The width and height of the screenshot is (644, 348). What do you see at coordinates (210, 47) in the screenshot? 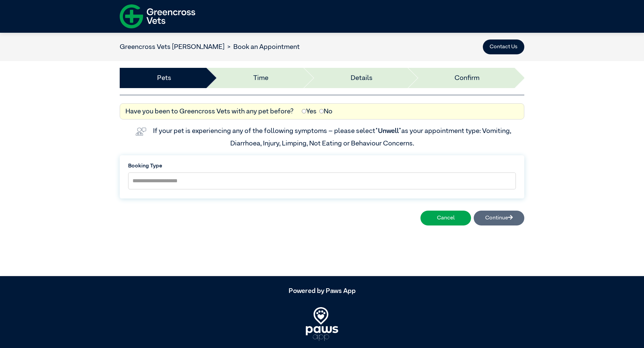
I see `nav: breadcrumb` at bounding box center [210, 47].